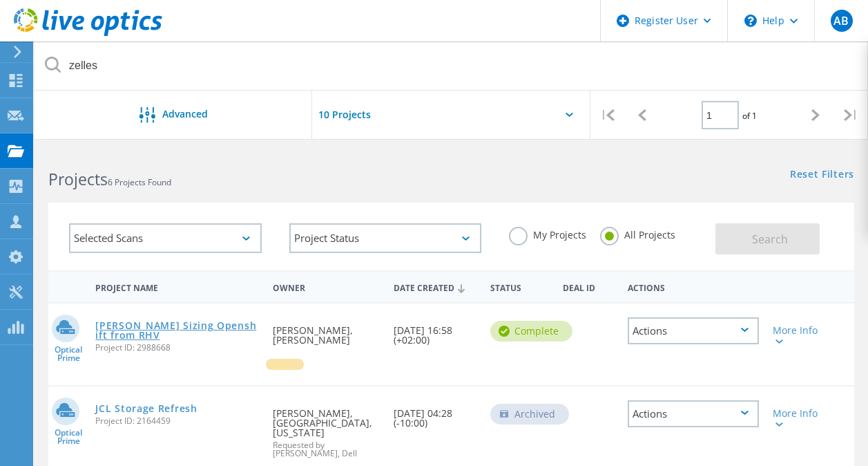 The height and width of the screenshot is (466, 868). I want to click on div: Archived, so click(530, 414).